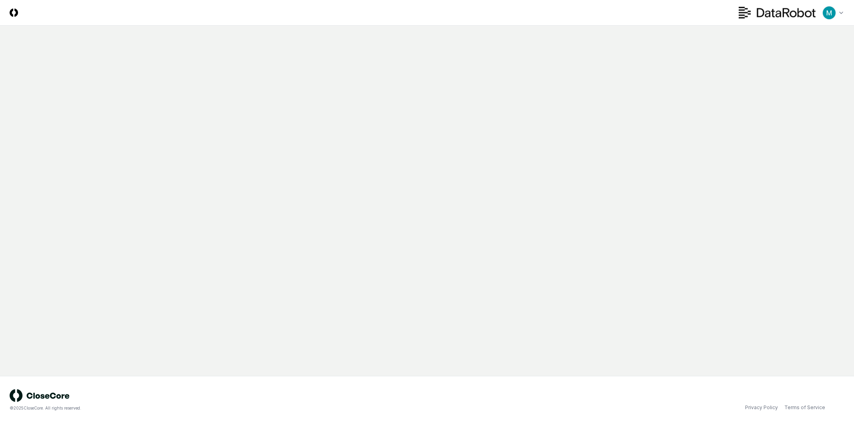  What do you see at coordinates (805, 407) in the screenshot?
I see `a: Terms of Service` at bounding box center [805, 407].